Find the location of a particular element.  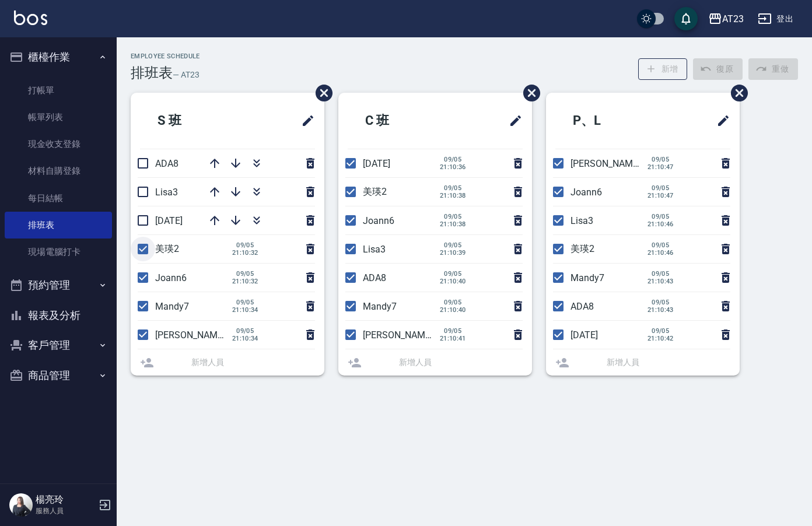

img: Logo is located at coordinates (30, 17).